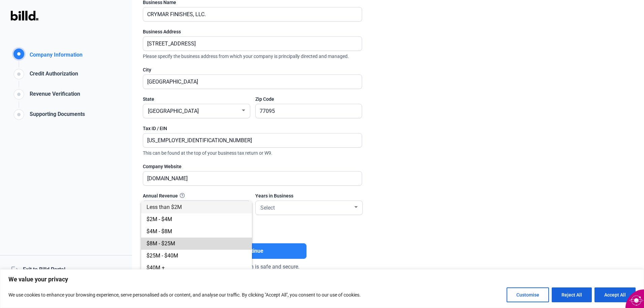 The width and height of the screenshot is (644, 308). Describe the element at coordinates (184, 295) in the screenshot. I see `p: We use cookies to enhance your browsing experience, serve personalised ads or content, and analys...` at that location.